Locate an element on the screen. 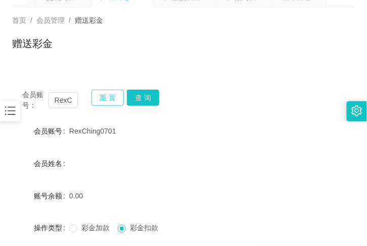 The height and width of the screenshot is (246, 367). h1: 赠送彩金 is located at coordinates (32, 43).